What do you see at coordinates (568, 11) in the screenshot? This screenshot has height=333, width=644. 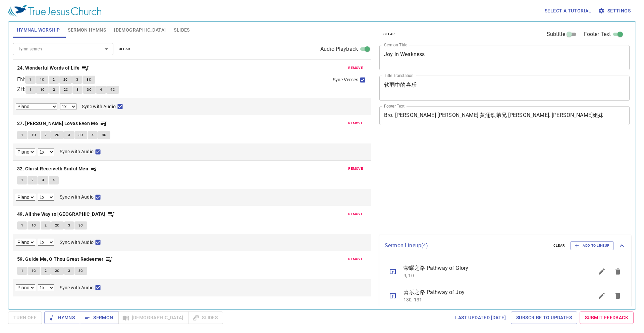 I see `span: Select a tutorial` at bounding box center [568, 11].